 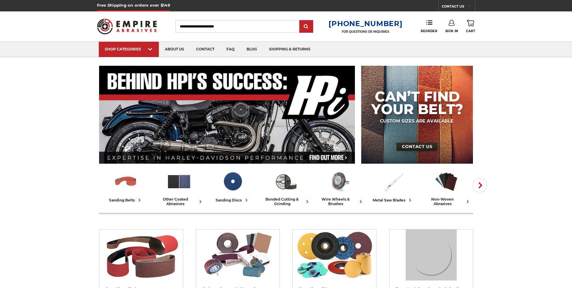 What do you see at coordinates (179, 202) in the screenshot?
I see `div: other coated abrasives` at bounding box center [179, 202].